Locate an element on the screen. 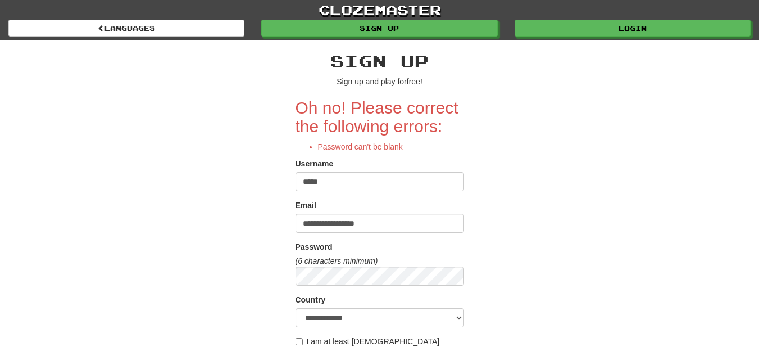  p: Sign up and play for ! is located at coordinates (380, 82).